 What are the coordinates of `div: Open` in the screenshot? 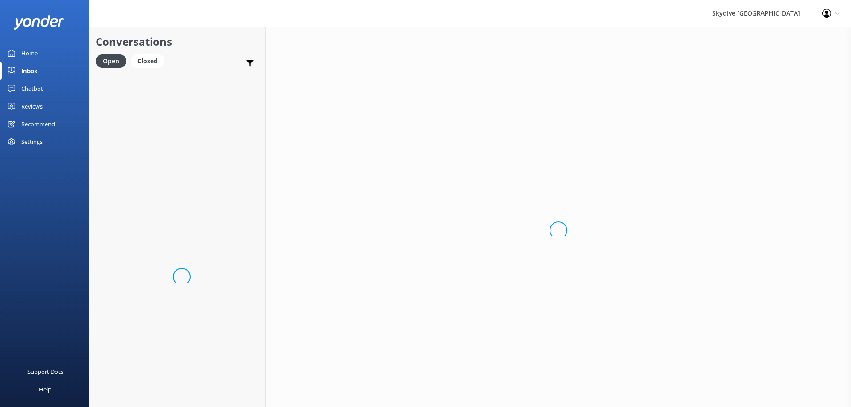 It's located at (111, 61).